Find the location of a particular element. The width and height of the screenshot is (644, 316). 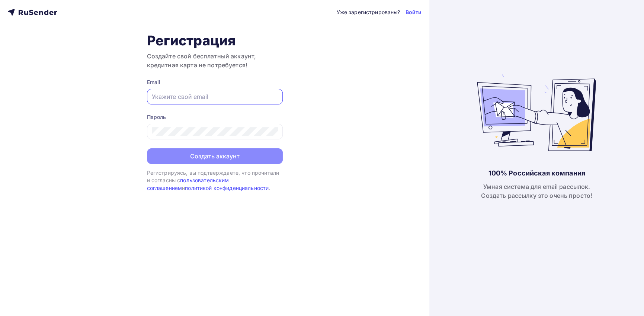

div: Умная система для email рассылок. Создать рассылку это очень просто! is located at coordinates (536, 191).